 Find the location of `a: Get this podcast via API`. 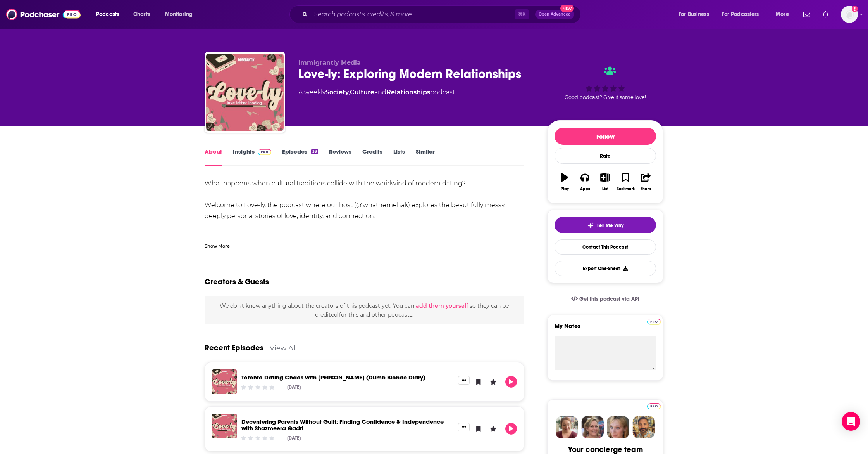

a: Get this podcast via API is located at coordinates (605, 299).